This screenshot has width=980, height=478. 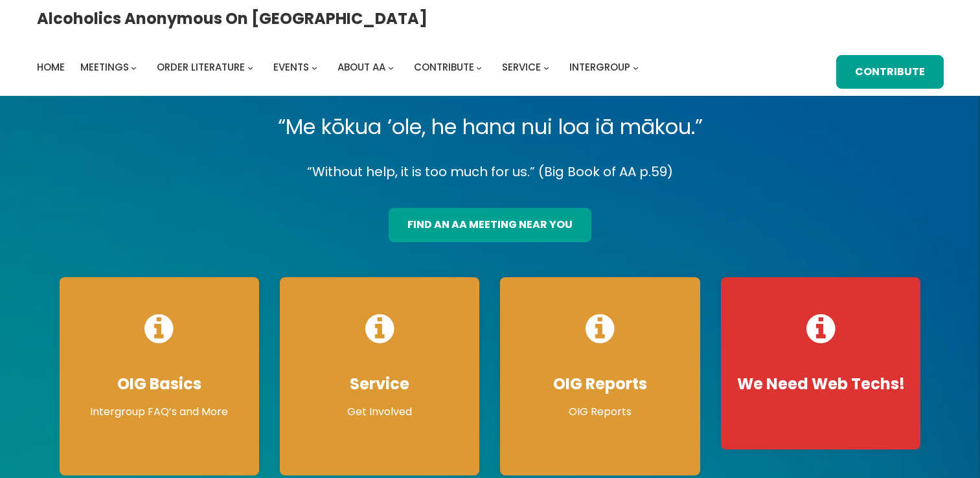 What do you see at coordinates (133, 68) in the screenshot?
I see `button: Meetings submenu` at bounding box center [133, 68].